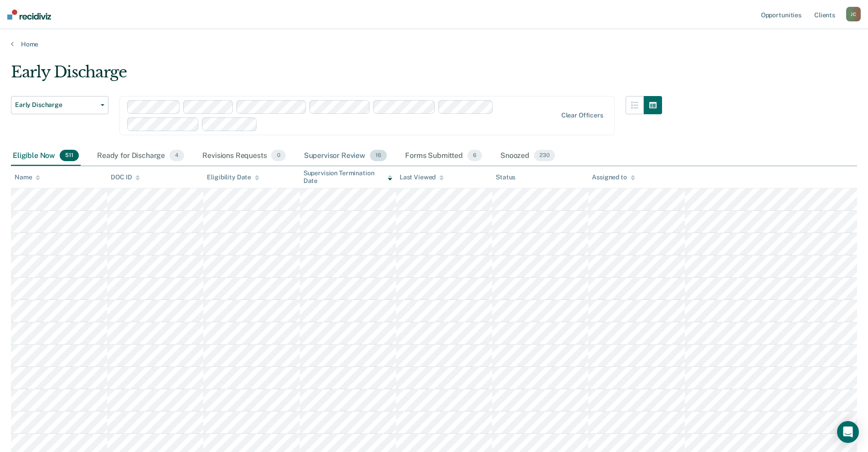  I want to click on div: Clear officers, so click(583, 115).